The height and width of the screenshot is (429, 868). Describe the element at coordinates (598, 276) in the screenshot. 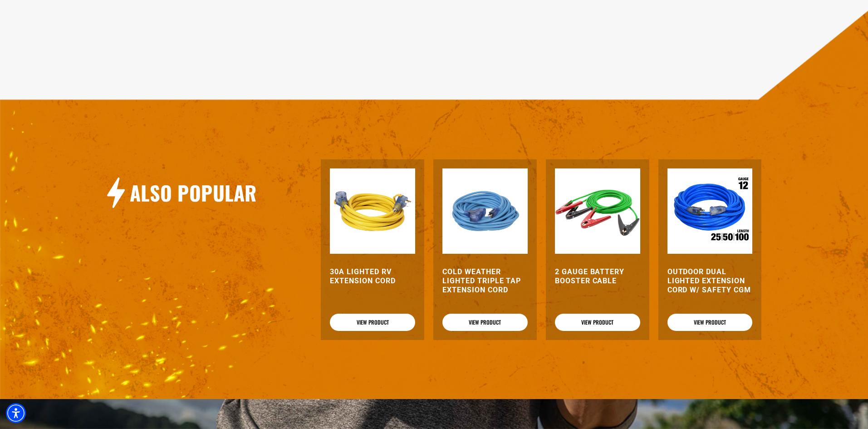

I see `h3: 2 Gauge Battery Booster Cable` at that location.